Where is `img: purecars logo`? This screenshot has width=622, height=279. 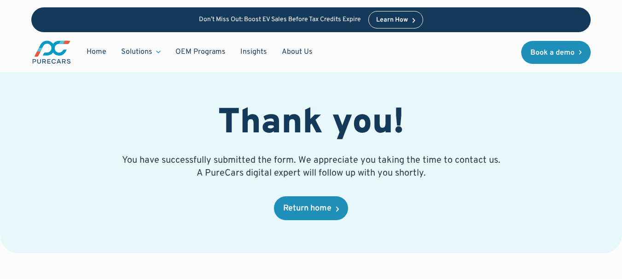
img: purecars logo is located at coordinates (52, 52).